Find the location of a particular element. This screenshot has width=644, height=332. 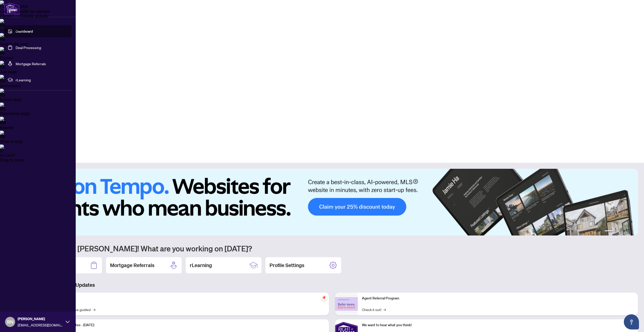

button: 3 is located at coordinates (619, 231).